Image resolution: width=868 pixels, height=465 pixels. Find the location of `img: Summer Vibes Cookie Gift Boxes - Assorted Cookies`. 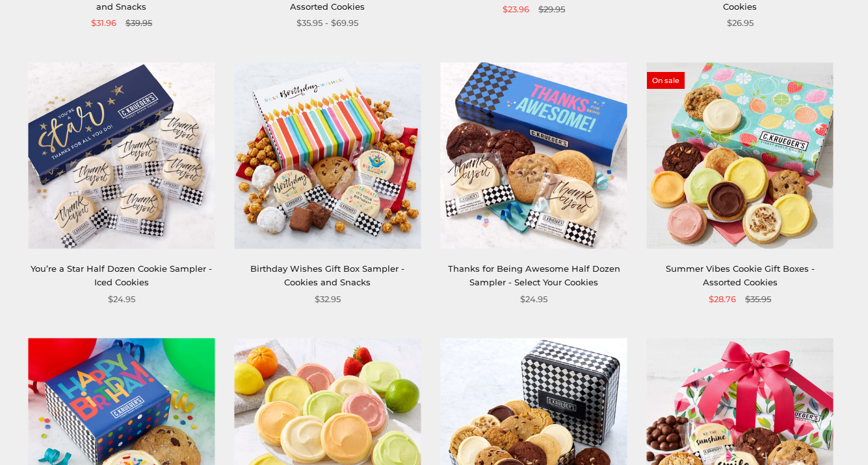

img: Summer Vibes Cookie Gift Boxes - Assorted Cookies is located at coordinates (739, 156).